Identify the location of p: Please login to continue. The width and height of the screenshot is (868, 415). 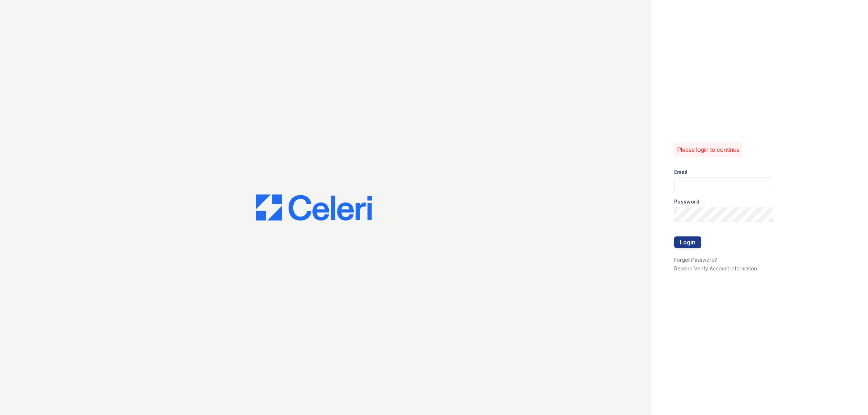
(708, 150).